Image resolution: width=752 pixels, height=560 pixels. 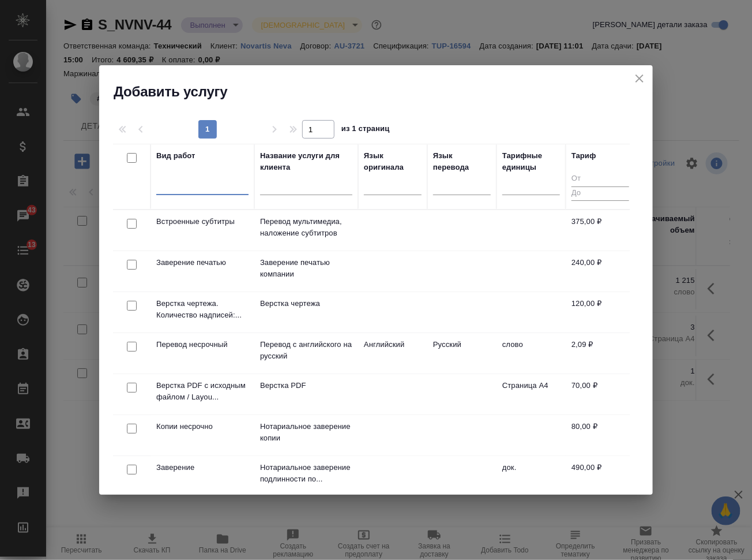 What do you see at coordinates (584, 155) in the screenshot?
I see `div: Тариф` at bounding box center [584, 155].